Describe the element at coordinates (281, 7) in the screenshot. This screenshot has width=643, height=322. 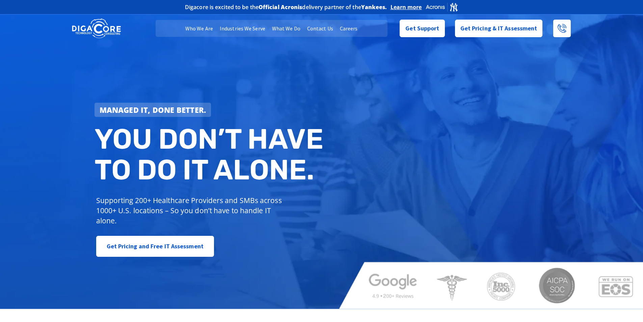
I see `b: Official Acronis` at that location.